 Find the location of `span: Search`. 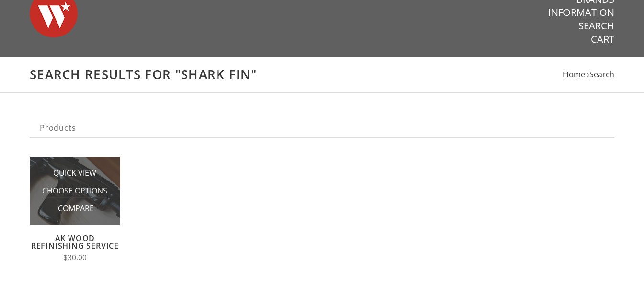

span: Search is located at coordinates (602, 74).